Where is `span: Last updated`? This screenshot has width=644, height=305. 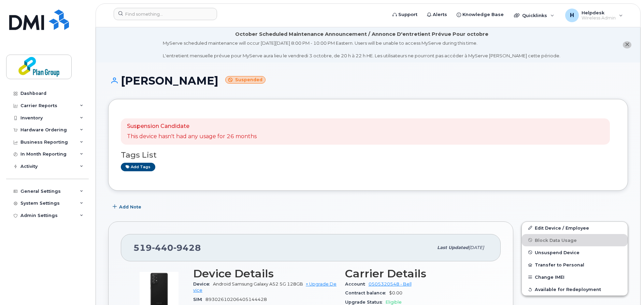 span: Last updated is located at coordinates (453, 247).